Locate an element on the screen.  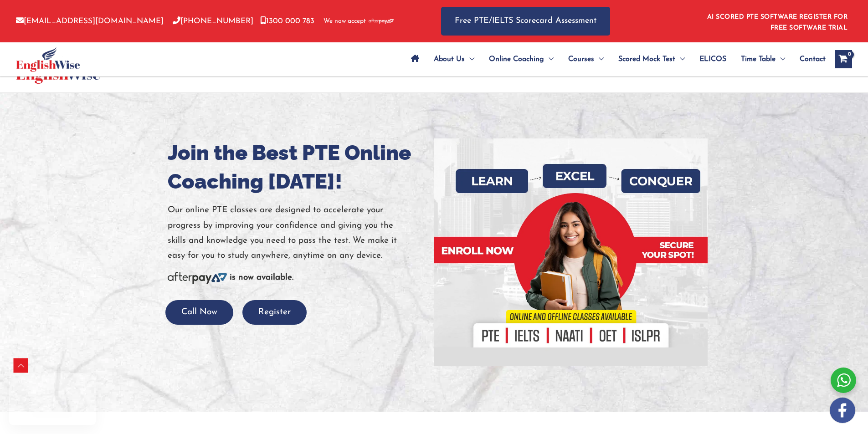
a: Free PTE/IELTS Scorecard Assessment is located at coordinates (525, 21).